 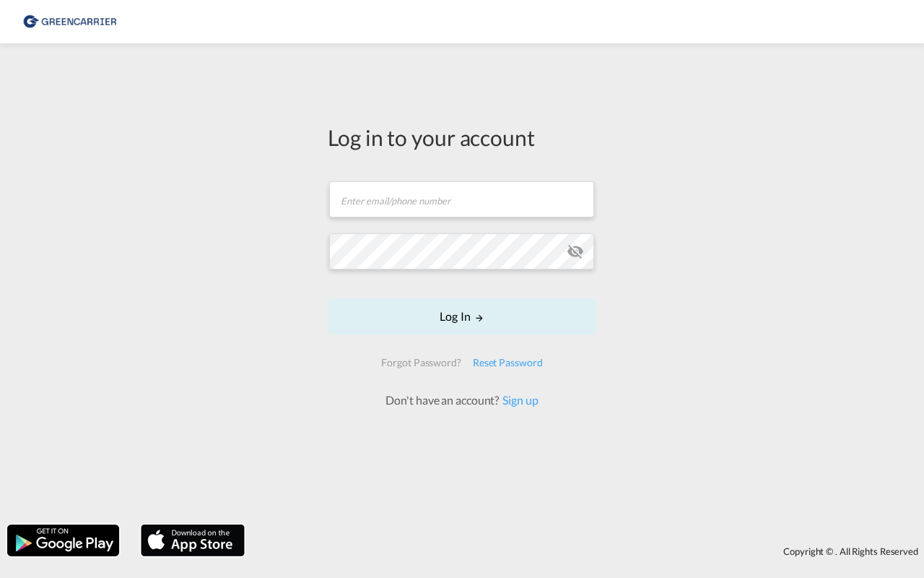 I want to click on button: LOGIN, so click(x=462, y=317).